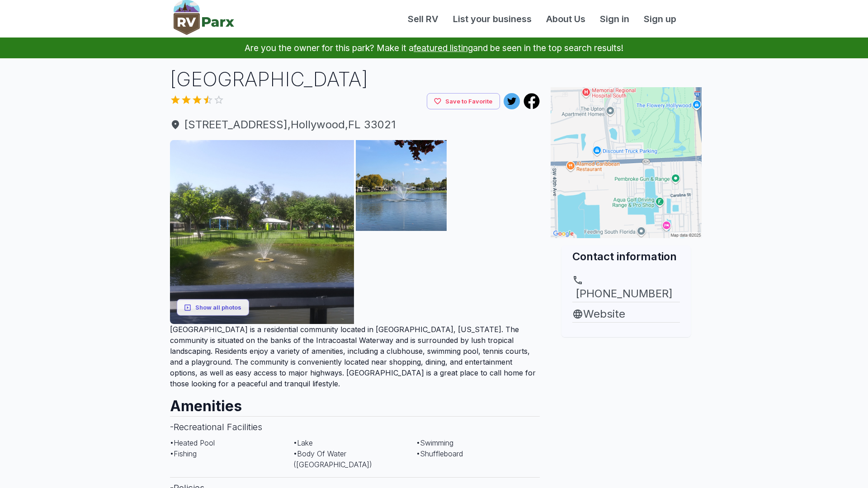 The image size is (868, 488). I want to click on button: Save to Favorite, so click(464, 101).